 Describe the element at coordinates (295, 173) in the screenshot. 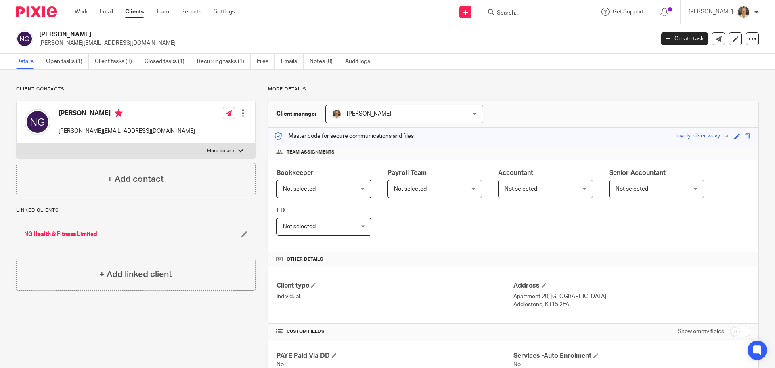

I see `span: Bookkeeper` at that location.